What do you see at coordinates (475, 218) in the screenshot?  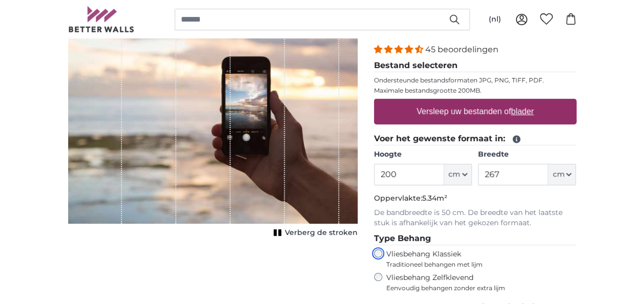 I see `p: De bandbreedte is 50 cm. De breedte van het laatste stuk is afhankelijk van het gekozen formaat.` at bounding box center [475, 218].